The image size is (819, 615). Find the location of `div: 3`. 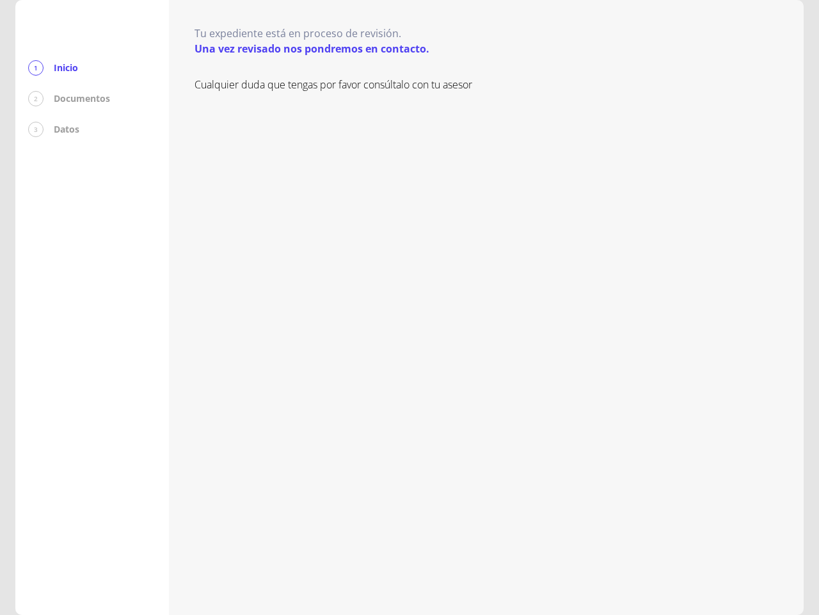

div: 3 is located at coordinates (36, 129).